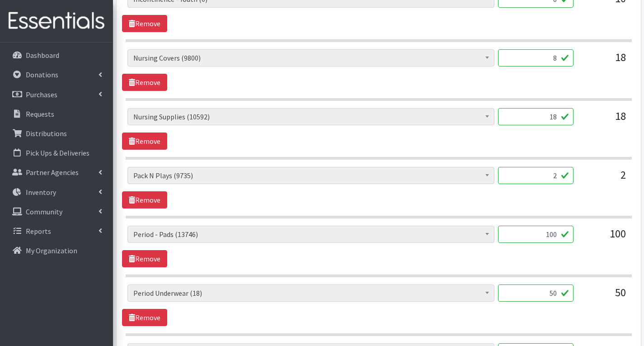 The width and height of the screenshot is (644, 346). Describe the element at coordinates (311, 117) in the screenshot. I see `span: Nursing Supplies (10592)` at that location.